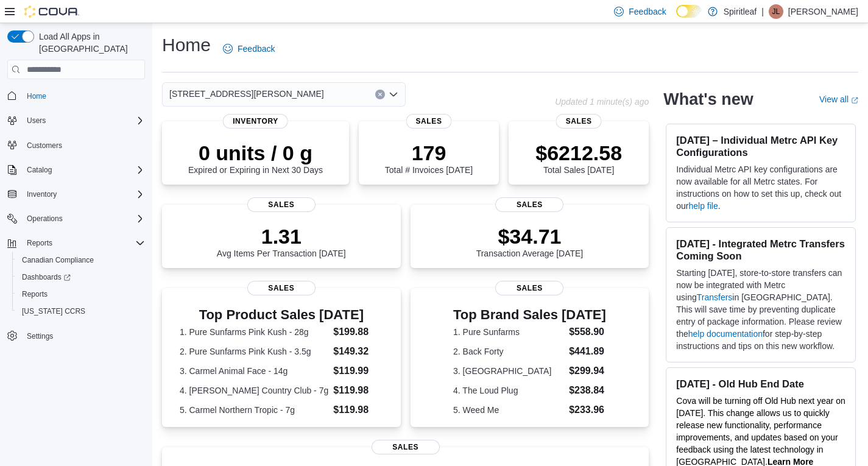  I want to click on dt: 5. Carmel Northern Tropic - 7g, so click(254, 410).